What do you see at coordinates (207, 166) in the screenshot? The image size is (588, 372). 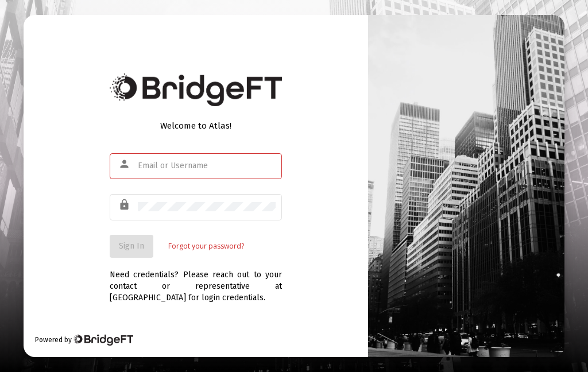 I see `input: Email or Username` at bounding box center [207, 166].